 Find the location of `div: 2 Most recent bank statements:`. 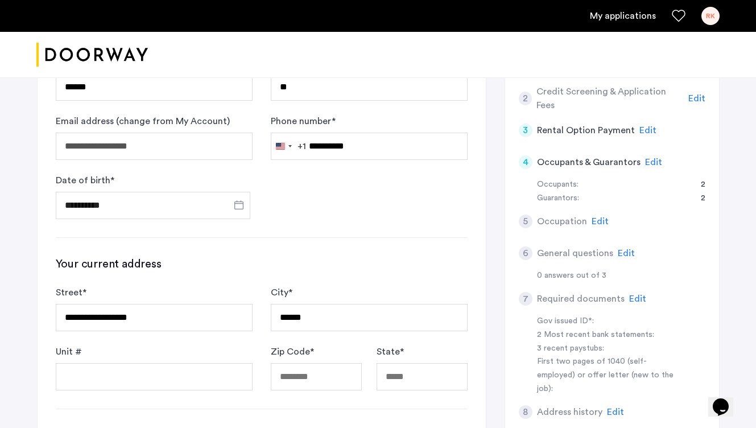

div: 2 Most recent bank statements: is located at coordinates (609, 335).